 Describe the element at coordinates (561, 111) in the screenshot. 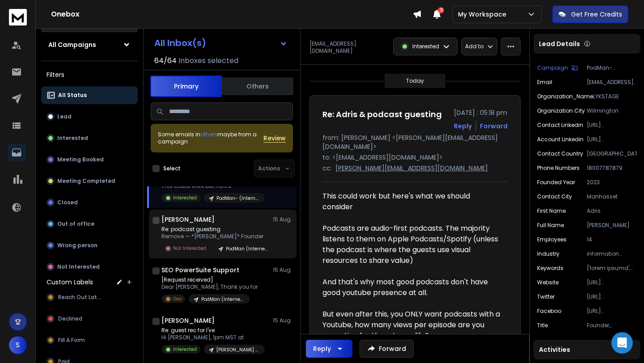

I see `p: Organization City` at that location.